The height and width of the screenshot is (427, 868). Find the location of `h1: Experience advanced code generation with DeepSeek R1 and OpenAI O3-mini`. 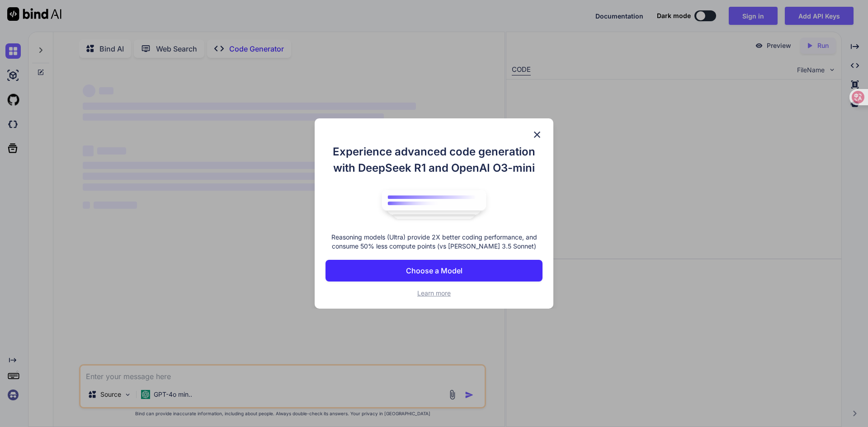

h1: Experience advanced code generation with DeepSeek R1 and OpenAI O3-mini is located at coordinates (434, 160).